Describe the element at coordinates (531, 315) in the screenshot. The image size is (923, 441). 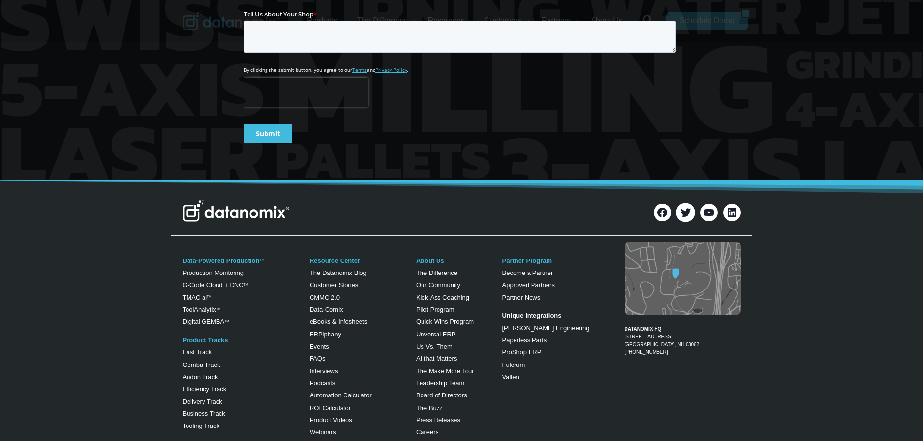
I see `strong: Unique Integrations` at that location.